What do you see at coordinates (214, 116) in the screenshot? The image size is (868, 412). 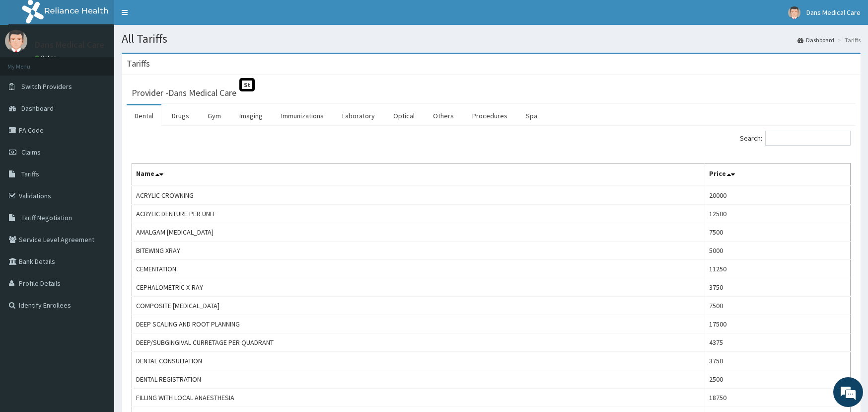 I see `a: Gym` at bounding box center [214, 116].